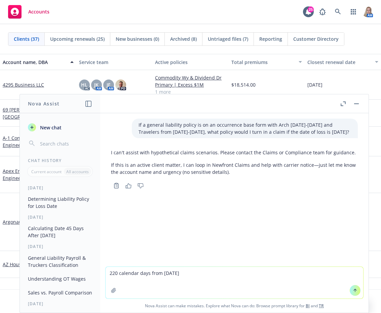 The image size is (381, 313). Describe the element at coordinates (183, 39) in the screenshot. I see `span: Archived (8)` at that location.